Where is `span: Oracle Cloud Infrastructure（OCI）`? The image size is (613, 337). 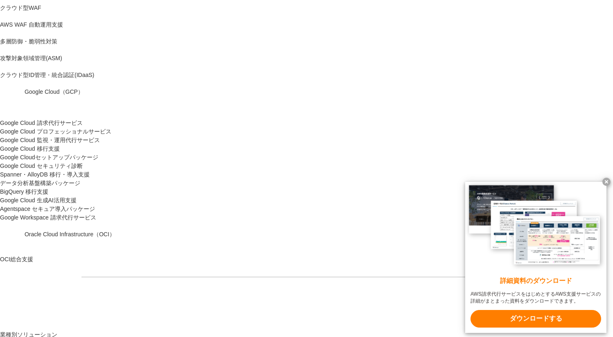 span: Oracle Cloud Infrastructure（OCI） is located at coordinates (70, 234).